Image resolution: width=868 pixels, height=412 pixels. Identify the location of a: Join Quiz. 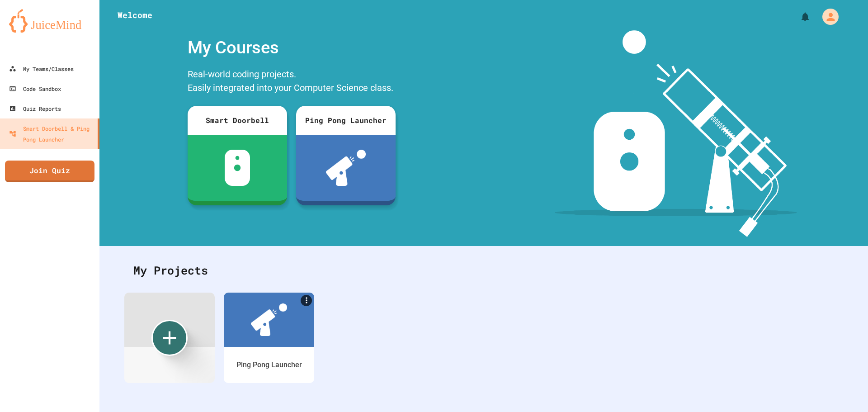
(49, 171).